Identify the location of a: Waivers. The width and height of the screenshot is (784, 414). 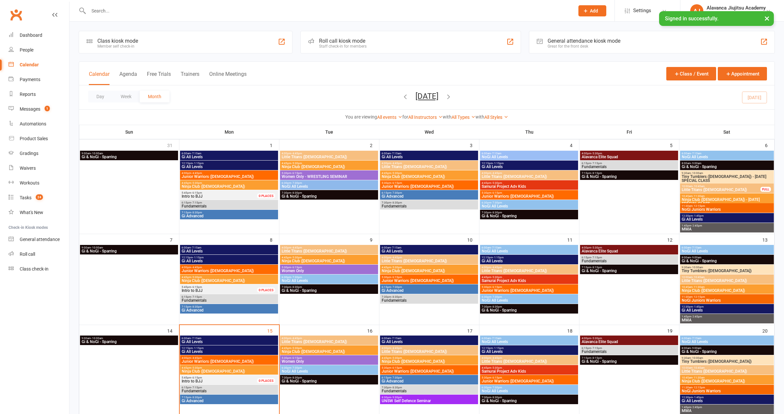
(39, 168).